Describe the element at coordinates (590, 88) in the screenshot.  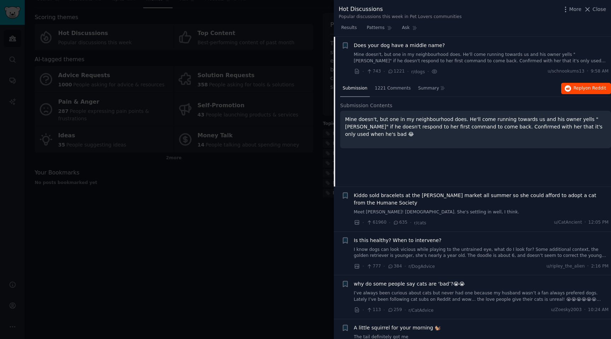
I see `span: Reply` at that location.